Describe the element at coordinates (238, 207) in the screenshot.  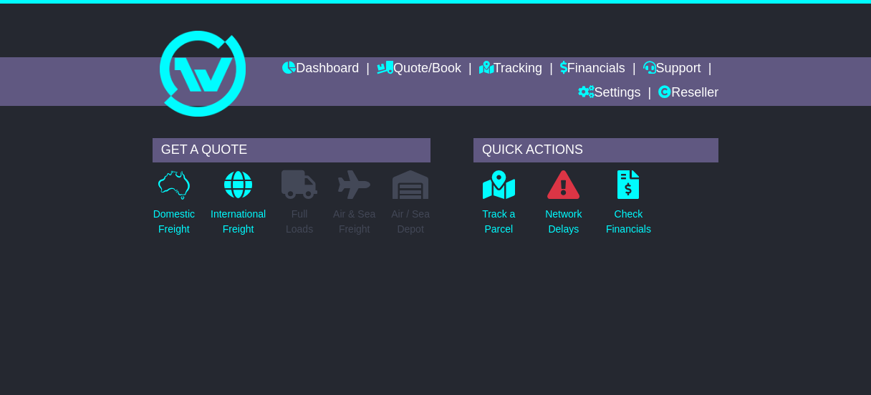
I see `a: InternationalFreight` at that location.